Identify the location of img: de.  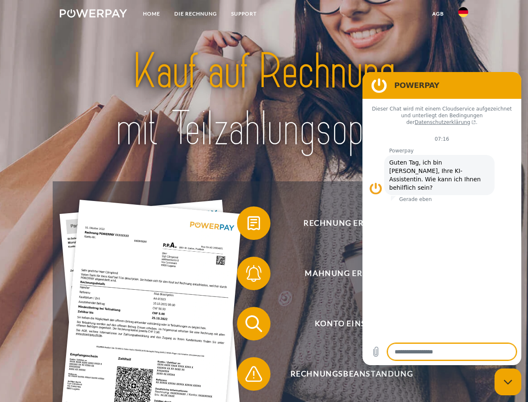
(463, 12).